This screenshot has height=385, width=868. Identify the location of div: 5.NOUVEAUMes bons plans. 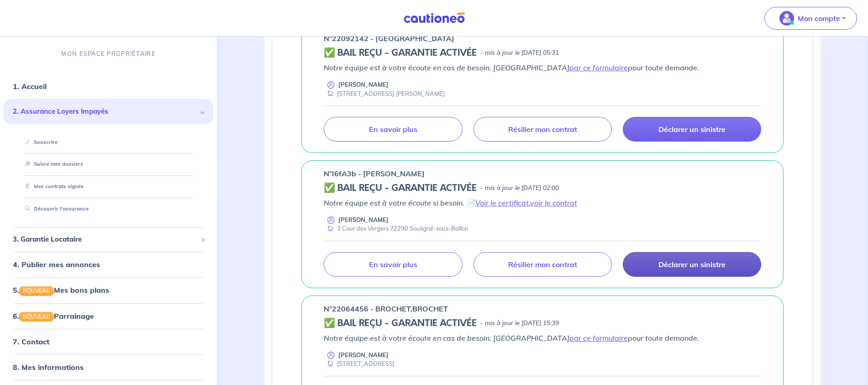
(108, 291).